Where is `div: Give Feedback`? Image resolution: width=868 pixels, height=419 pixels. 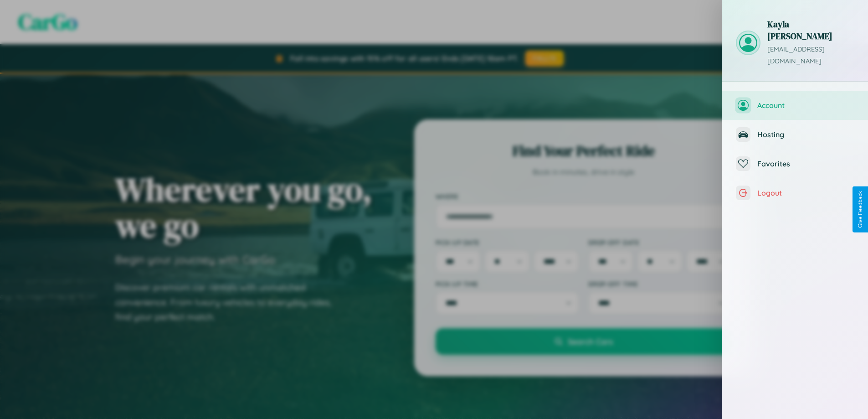 div: Give Feedback is located at coordinates (860, 209).